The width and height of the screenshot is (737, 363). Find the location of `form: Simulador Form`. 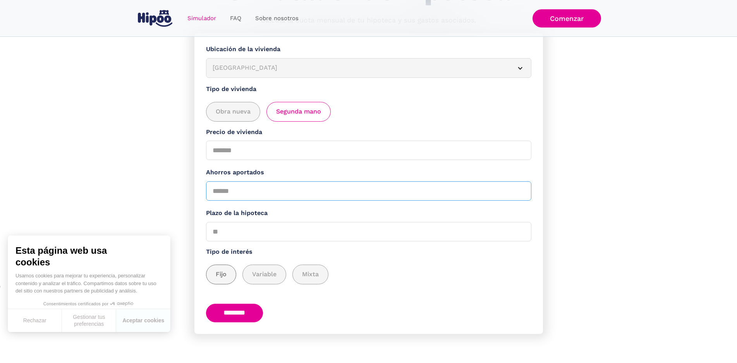

form: Simulador Form is located at coordinates (369, 183).